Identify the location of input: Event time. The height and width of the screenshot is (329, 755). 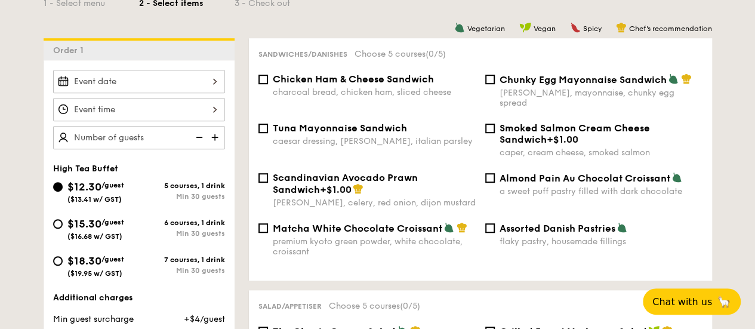
(139, 109).